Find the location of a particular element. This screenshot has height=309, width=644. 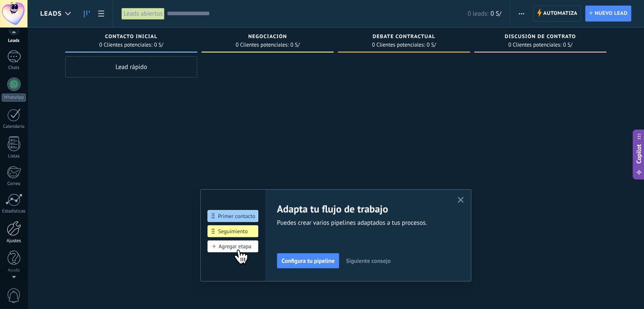

span: Copilot is located at coordinates (639, 154).